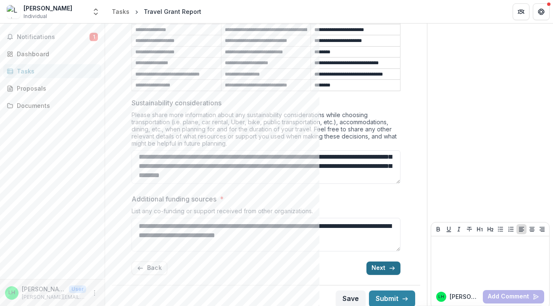 The height and width of the screenshot is (306, 553). I want to click on button: Open entity switcher, so click(96, 12).